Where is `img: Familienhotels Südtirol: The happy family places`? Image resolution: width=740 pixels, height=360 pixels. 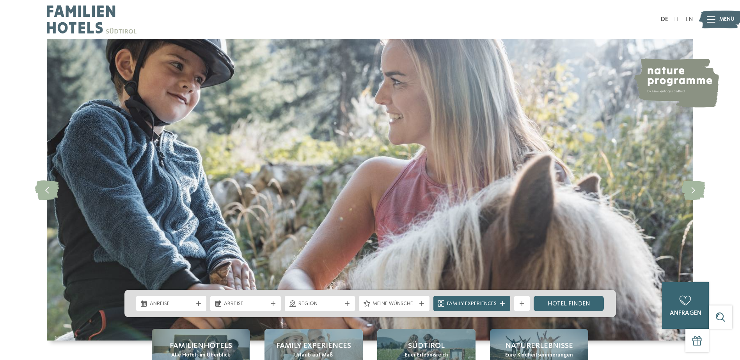
img: Familienhotels Südtirol: The happy family places is located at coordinates (370, 190).